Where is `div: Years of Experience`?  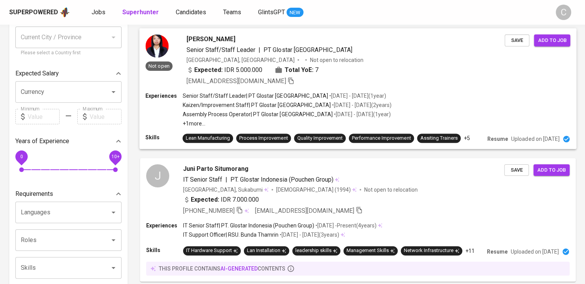
div: Years of Experience is located at coordinates (69, 141).